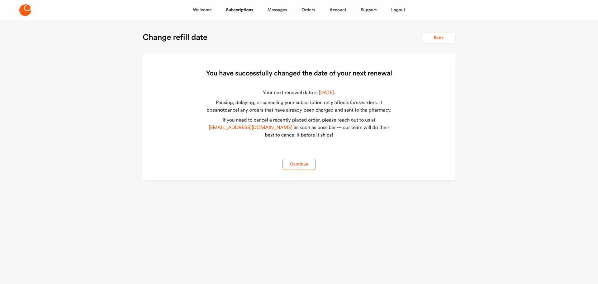 Image resolution: width=598 pixels, height=284 pixels. What do you see at coordinates (439, 38) in the screenshot?
I see `button: Back` at bounding box center [439, 38].